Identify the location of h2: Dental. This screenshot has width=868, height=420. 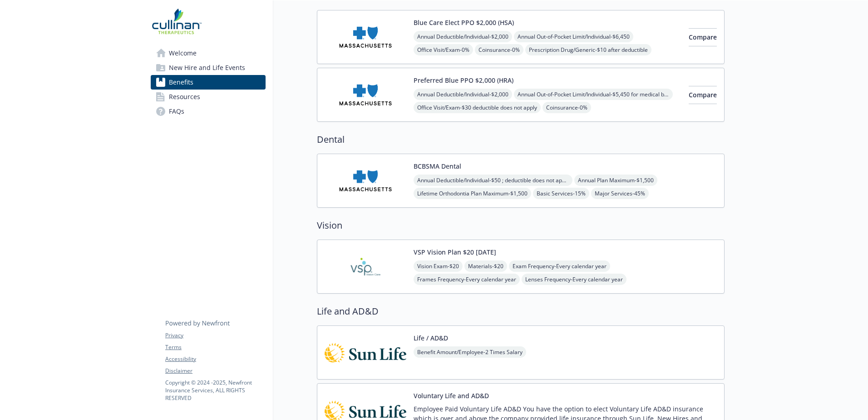
(520, 139).